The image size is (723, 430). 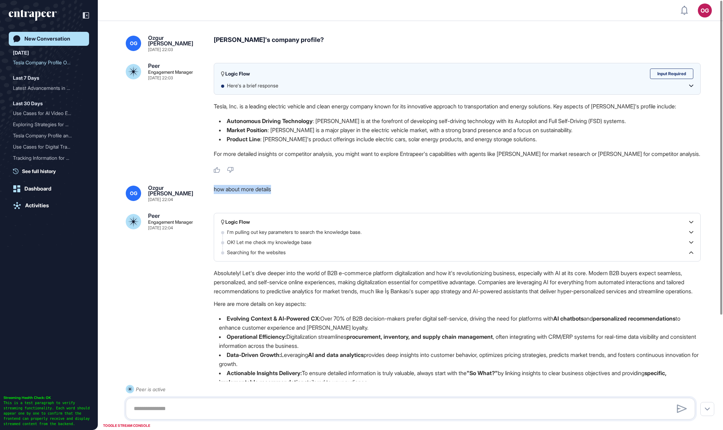 What do you see at coordinates (256, 86) in the screenshot?
I see `p: Here's a brief response` at bounding box center [256, 86].